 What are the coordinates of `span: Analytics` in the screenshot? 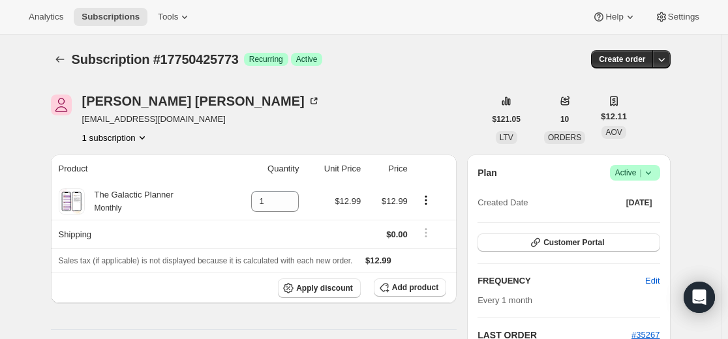 It's located at (46, 17).